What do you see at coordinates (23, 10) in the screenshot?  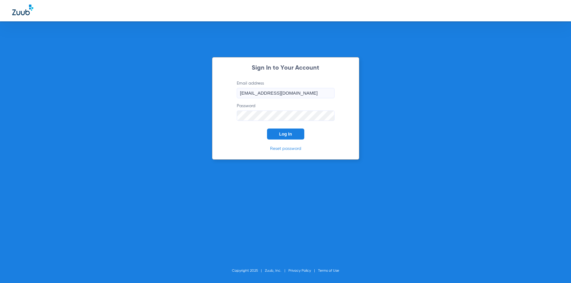 I see `img: Zuub Logo` at bounding box center [23, 10].